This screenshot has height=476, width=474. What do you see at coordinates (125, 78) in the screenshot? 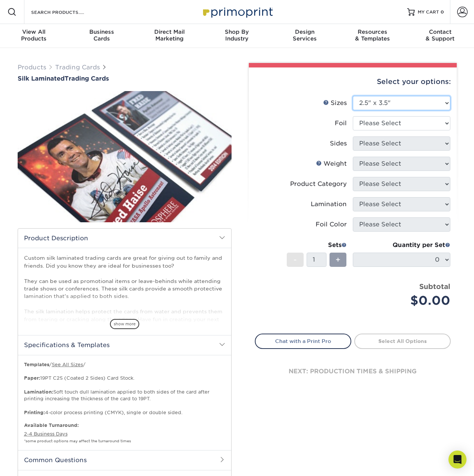
I see `h1: Trading Cards` at bounding box center [125, 78].